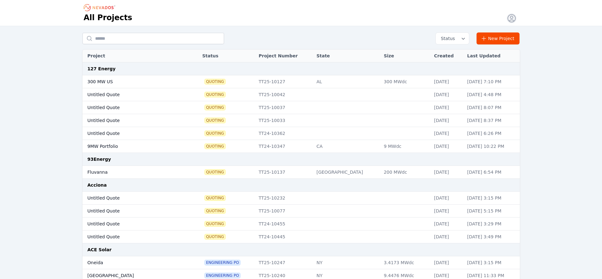 This screenshot has width=602, height=279. What do you see at coordinates (405, 147) in the screenshot?
I see `td: 9 MWdc` at bounding box center [405, 147].